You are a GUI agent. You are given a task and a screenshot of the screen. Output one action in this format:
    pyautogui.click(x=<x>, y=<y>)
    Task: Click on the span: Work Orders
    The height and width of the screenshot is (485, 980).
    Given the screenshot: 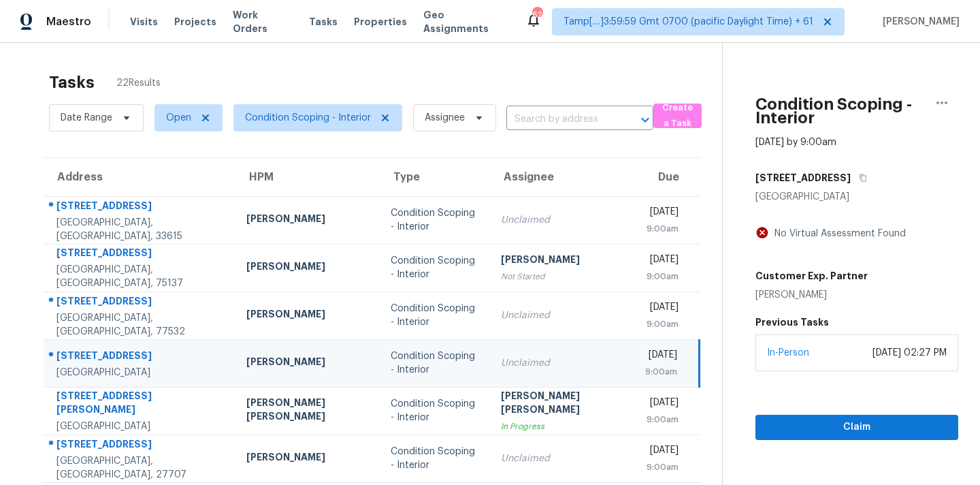 What is the action you would take?
    pyautogui.click(x=262, y=22)
    